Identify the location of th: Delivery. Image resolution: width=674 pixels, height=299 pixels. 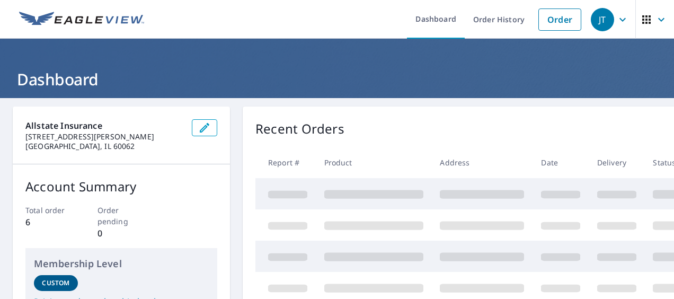
(616, 162).